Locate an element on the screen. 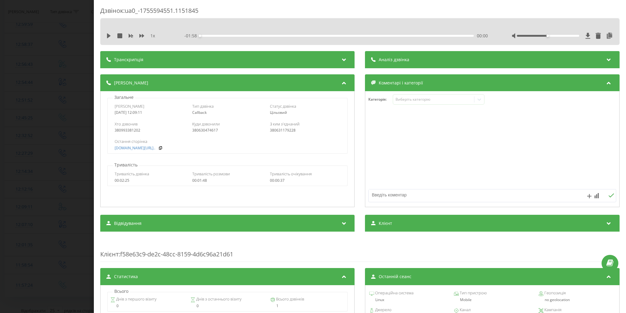 The width and height of the screenshot is (626, 313). div: 00:02:25 is located at coordinates (150, 180).